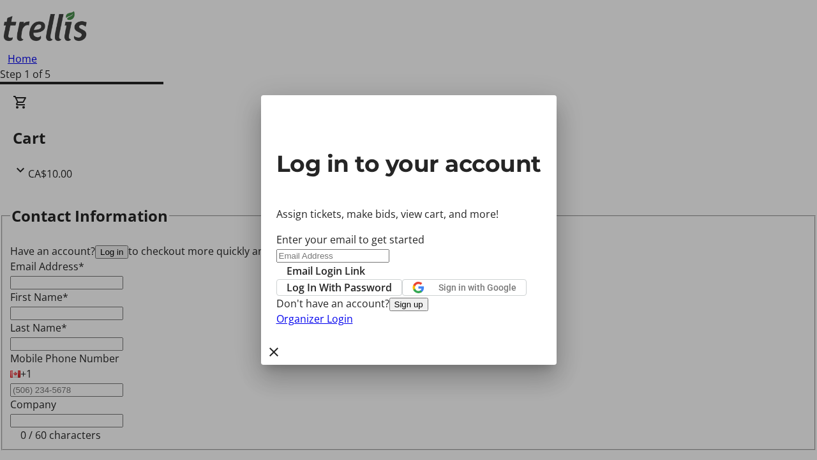  Describe the element at coordinates (333, 255) in the screenshot. I see `input: Email Address` at that location.